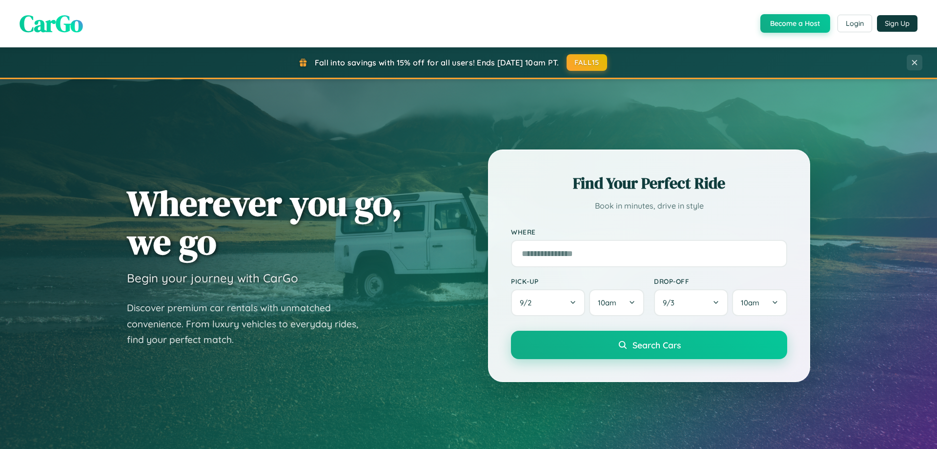 This screenshot has height=449, width=937. I want to click on button: Sign Up, so click(897, 23).